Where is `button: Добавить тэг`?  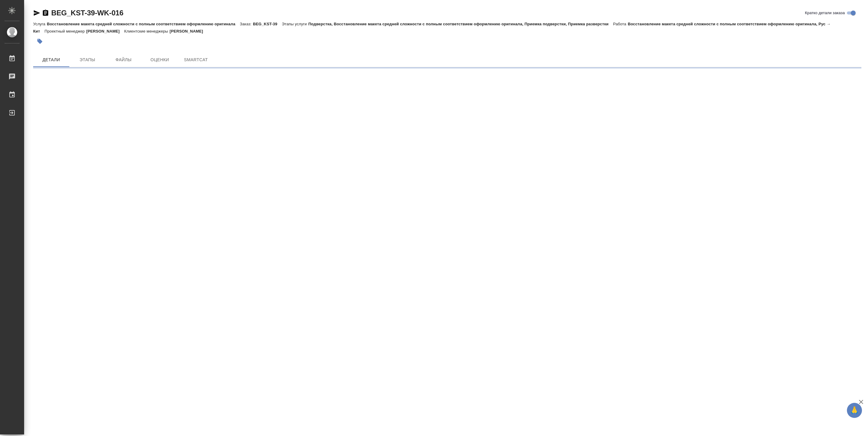
button: Добавить тэг is located at coordinates (40, 41).